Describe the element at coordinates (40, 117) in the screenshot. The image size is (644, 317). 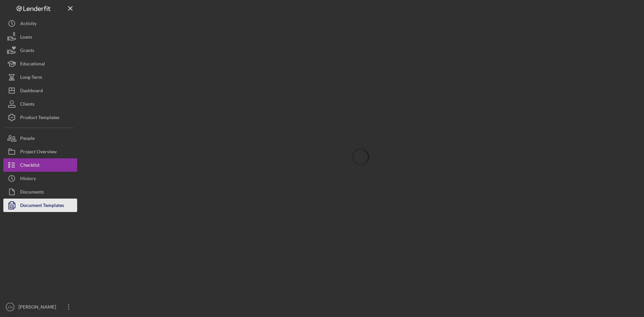
I see `button: Product Templates` at that location.